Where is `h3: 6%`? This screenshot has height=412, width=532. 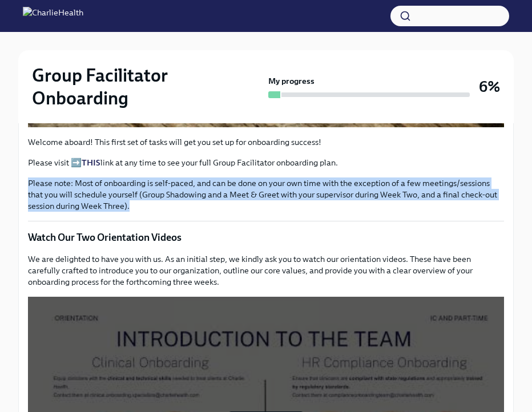 h3: 6% is located at coordinates (489, 87).